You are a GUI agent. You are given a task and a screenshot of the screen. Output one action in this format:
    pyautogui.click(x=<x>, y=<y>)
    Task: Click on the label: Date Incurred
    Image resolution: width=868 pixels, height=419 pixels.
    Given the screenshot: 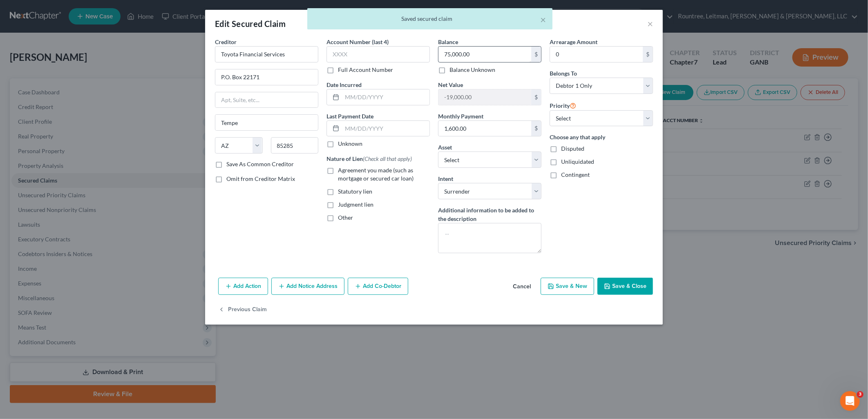 What is the action you would take?
    pyautogui.click(x=344, y=85)
    